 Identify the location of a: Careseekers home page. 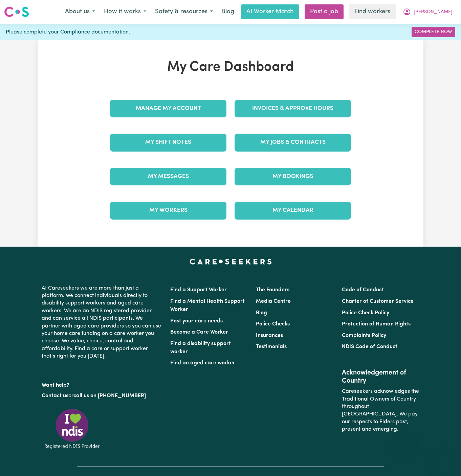
(230, 261).